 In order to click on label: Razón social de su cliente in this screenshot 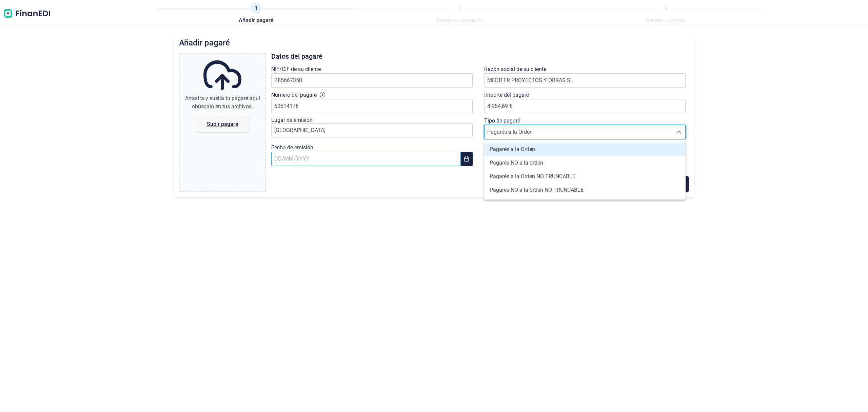, I will do `click(515, 69)`.